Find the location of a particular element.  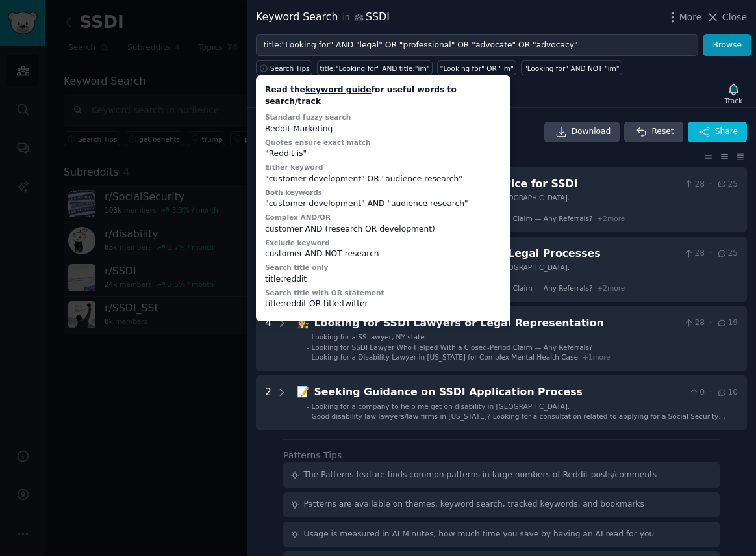

div: title:reddit is located at coordinates (384, 279).